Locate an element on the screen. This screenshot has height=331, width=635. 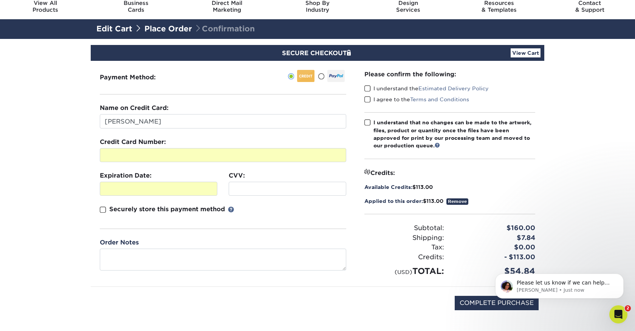
div: $160.00 is located at coordinates (495, 228).